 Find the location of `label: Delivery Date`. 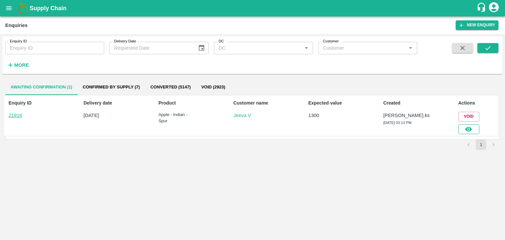

label: Delivery Date is located at coordinates (125, 41).